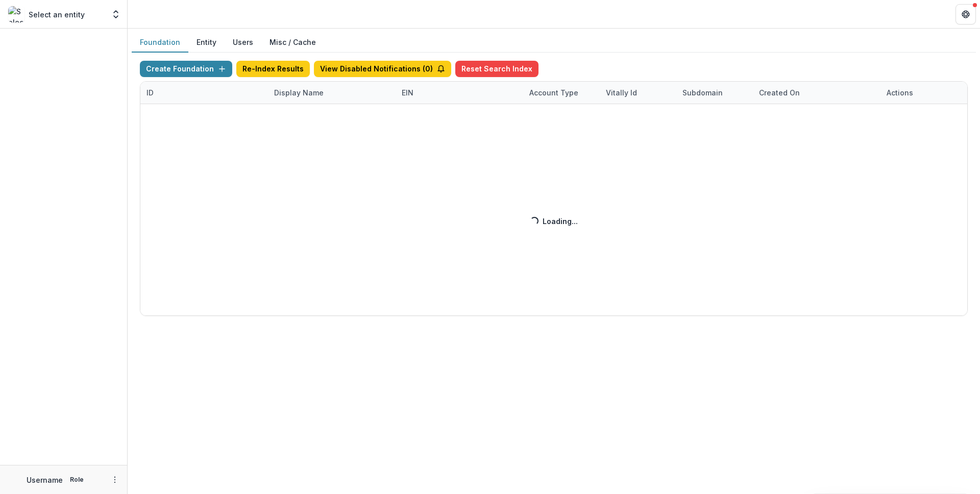 The width and height of the screenshot is (980, 494). I want to click on button: Open entity switcher, so click(116, 14).